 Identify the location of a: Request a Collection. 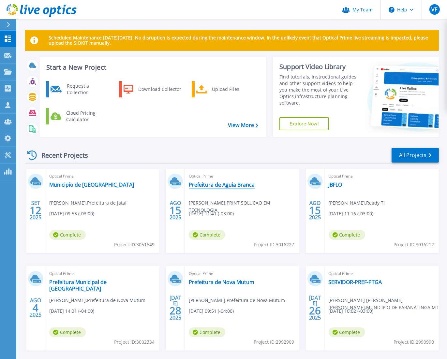
(79, 89).